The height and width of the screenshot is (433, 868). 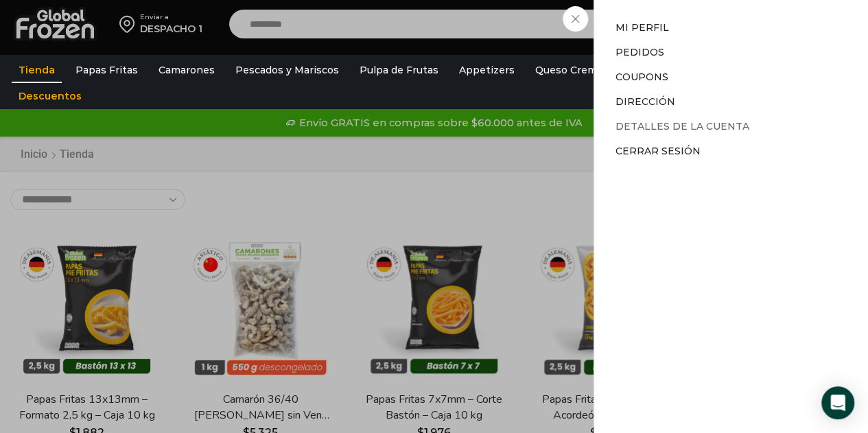 I want to click on div: Open Intercom Messenger, so click(x=838, y=402).